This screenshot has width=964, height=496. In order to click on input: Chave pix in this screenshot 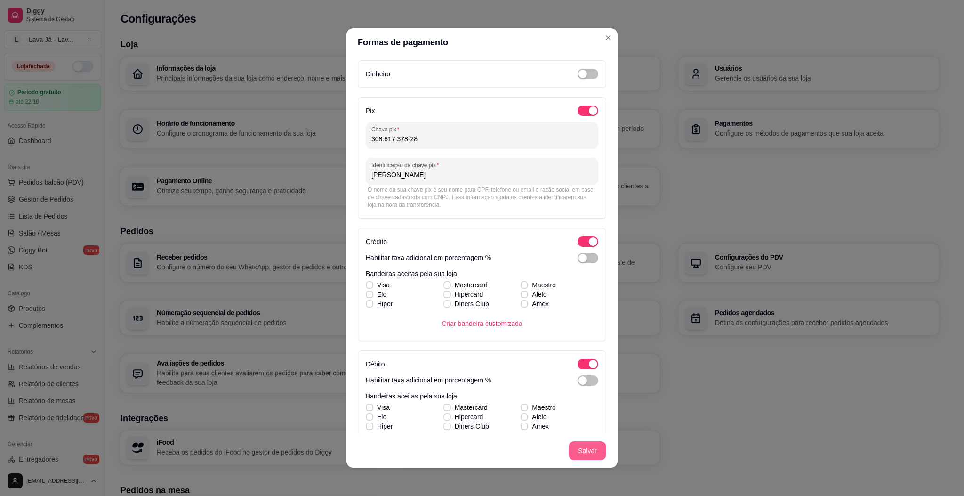, I will do `click(482, 139)`.